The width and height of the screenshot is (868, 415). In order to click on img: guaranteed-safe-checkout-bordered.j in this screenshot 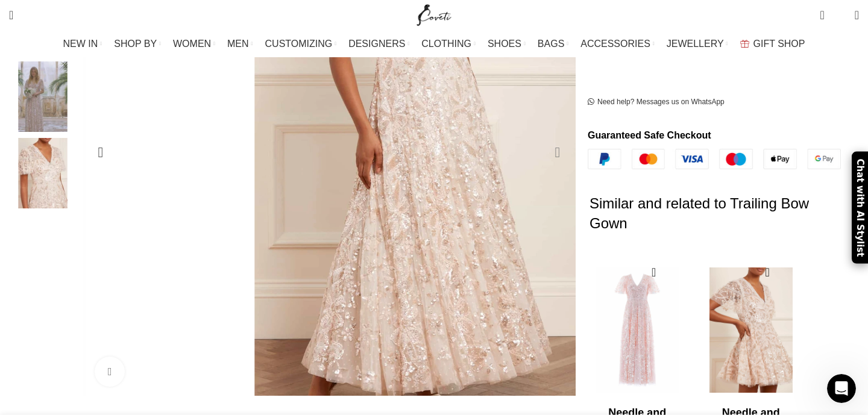, I will do `click(715, 159)`.